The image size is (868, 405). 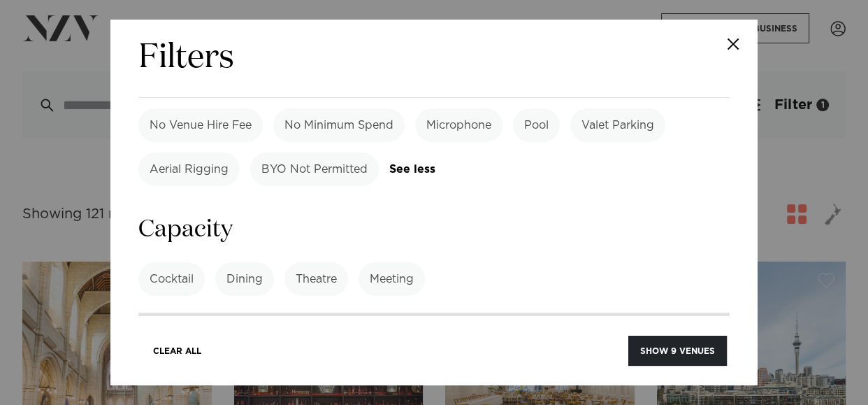 I want to click on button: Clear All, so click(x=176, y=351).